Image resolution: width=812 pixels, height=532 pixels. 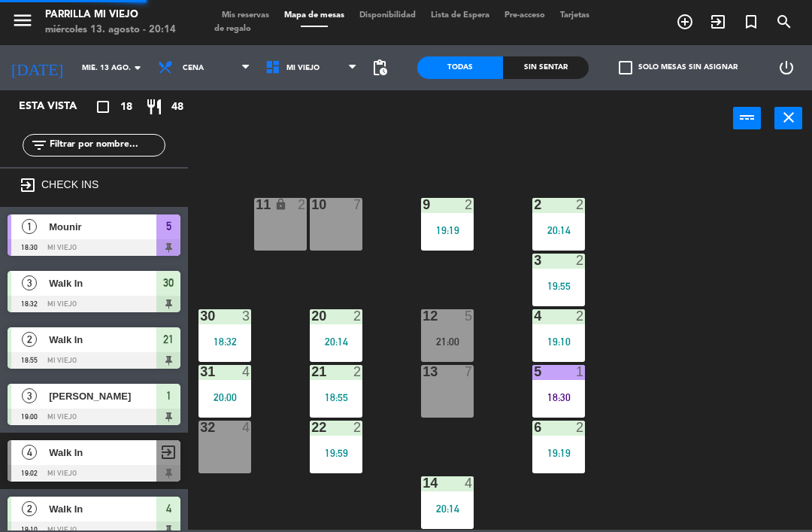 What do you see at coordinates (746, 118) in the screenshot?
I see `button: power_input` at bounding box center [746, 118].